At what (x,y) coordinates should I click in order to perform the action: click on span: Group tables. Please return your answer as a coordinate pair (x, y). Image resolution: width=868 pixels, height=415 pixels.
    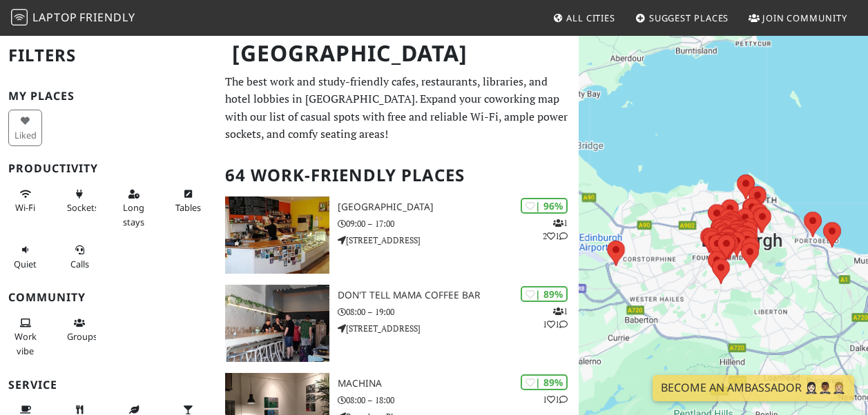
    Looking at the image, I should click on (82, 337).